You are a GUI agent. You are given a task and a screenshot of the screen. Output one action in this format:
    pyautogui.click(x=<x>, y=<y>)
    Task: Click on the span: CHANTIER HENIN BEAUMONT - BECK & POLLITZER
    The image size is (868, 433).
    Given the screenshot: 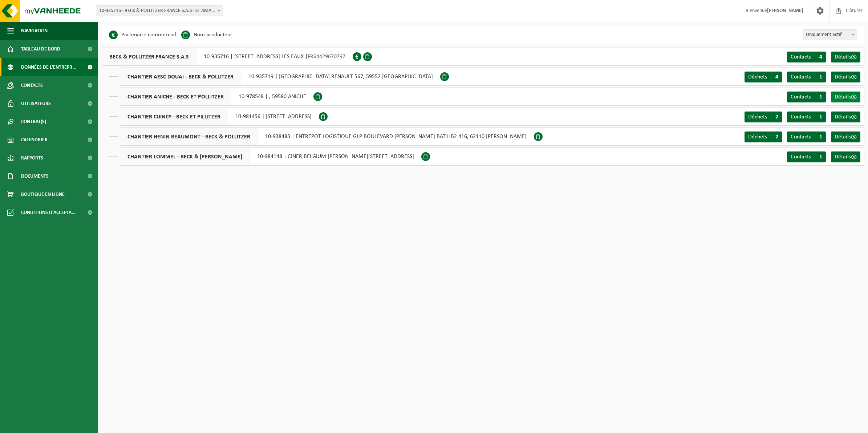 What is the action you would take?
    pyautogui.click(x=189, y=136)
    